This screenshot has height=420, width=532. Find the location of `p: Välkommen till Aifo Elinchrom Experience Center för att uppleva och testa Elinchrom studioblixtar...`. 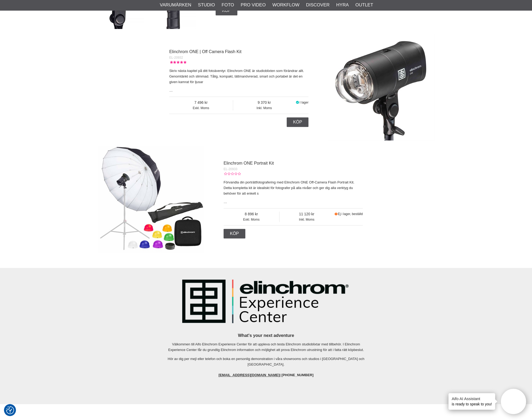

p: Välkommen till Aifo Elinchrom Experience Center för att uppleva och testa Elinchrom studioblixtar... is located at coordinates (266, 347).